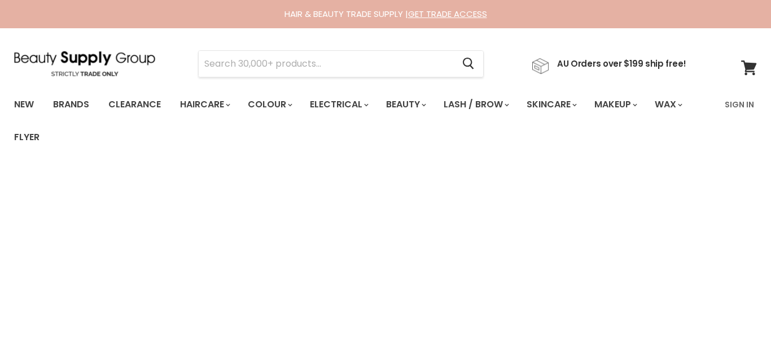  I want to click on ul: Main menu, so click(362, 121).